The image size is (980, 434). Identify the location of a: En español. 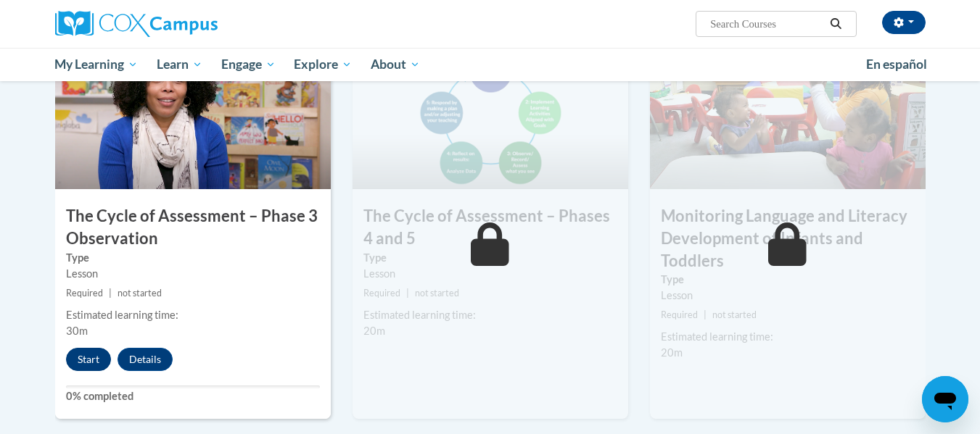
(896, 64).